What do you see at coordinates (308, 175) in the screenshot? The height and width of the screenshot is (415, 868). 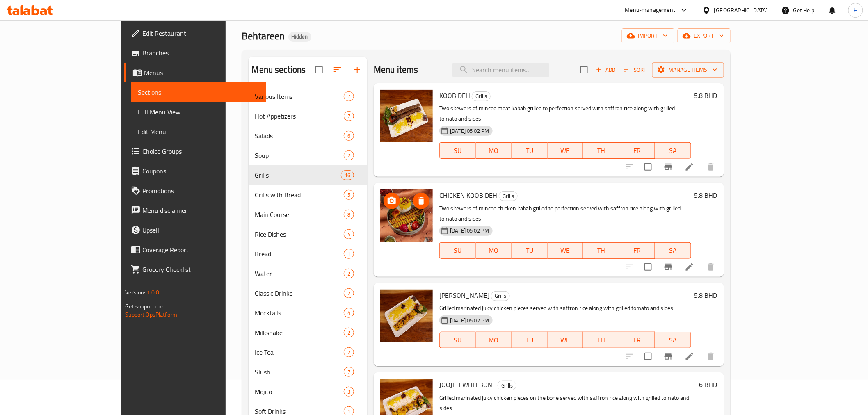 I see `div: Grills16` at bounding box center [308, 175].